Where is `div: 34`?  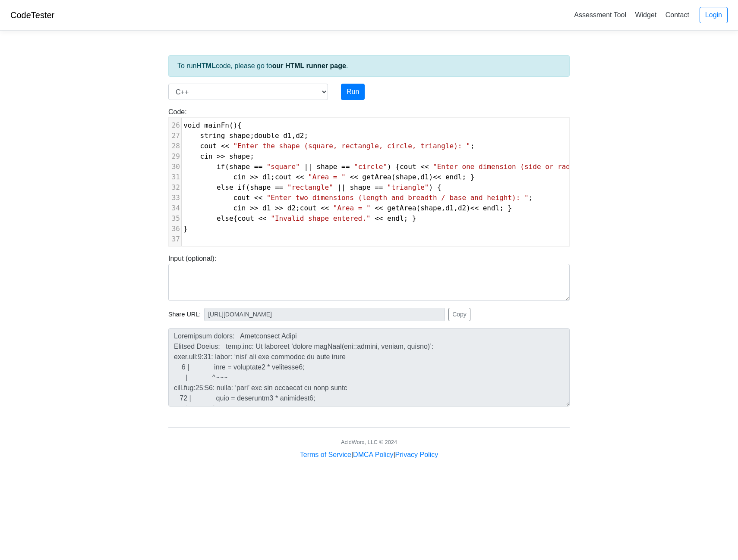 div: 34 is located at coordinates (175, 208).